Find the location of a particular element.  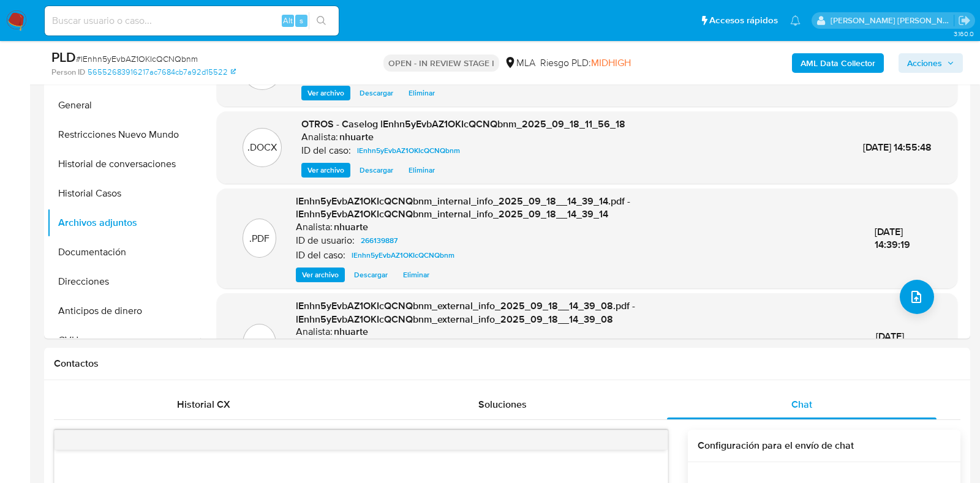

button: CVU is located at coordinates (124, 340).